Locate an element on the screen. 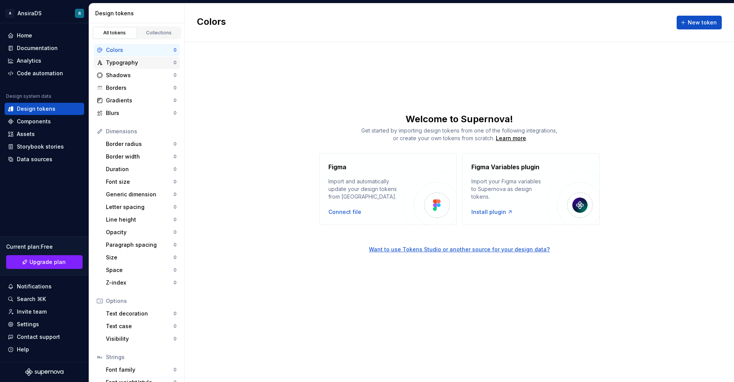 The width and height of the screenshot is (734, 382). a: Assets is located at coordinates (44, 134).